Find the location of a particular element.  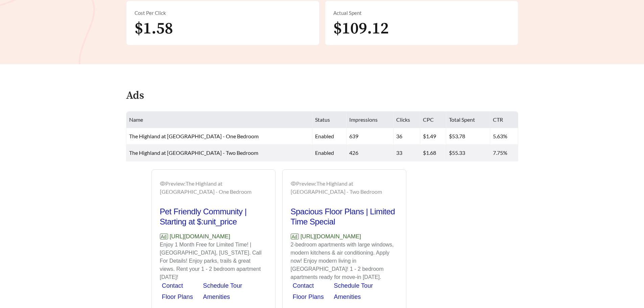

span: $1.58 is located at coordinates (154, 29).